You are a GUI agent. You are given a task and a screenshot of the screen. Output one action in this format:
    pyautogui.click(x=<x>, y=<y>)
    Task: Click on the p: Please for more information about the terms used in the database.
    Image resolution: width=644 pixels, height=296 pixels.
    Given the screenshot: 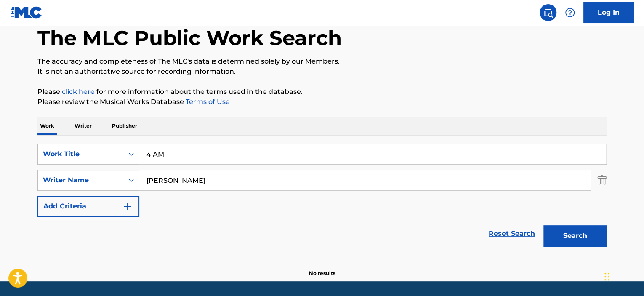 What is the action you would take?
    pyautogui.click(x=322, y=92)
    